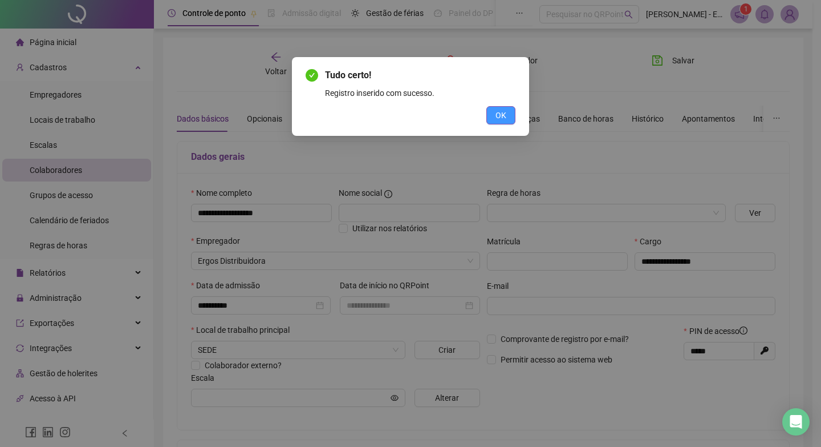 The height and width of the screenshot is (447, 821). What do you see at coordinates (501, 115) in the screenshot?
I see `span: OK` at bounding box center [501, 115].